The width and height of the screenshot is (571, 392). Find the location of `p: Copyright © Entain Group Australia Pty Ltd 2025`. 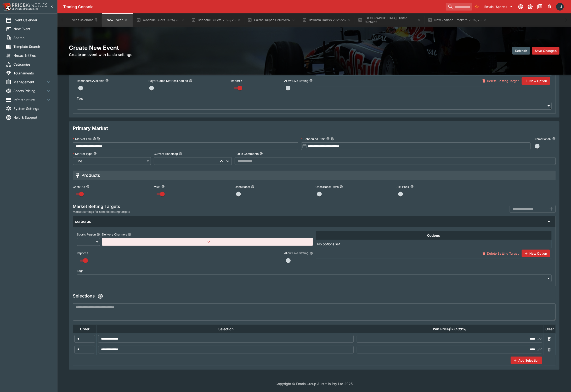

p: Copyright © Entain Group Australia Pty Ltd 2025 is located at coordinates (314, 383).